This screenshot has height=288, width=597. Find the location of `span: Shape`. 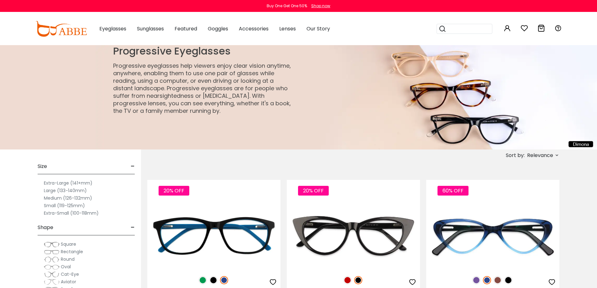

span: Shape is located at coordinates (45, 228).